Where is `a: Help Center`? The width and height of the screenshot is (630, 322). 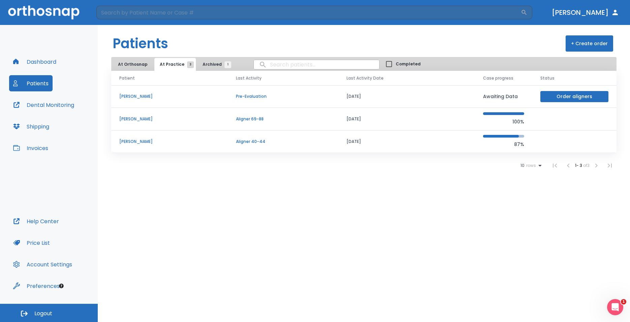 a: Help Center is located at coordinates (36, 221).